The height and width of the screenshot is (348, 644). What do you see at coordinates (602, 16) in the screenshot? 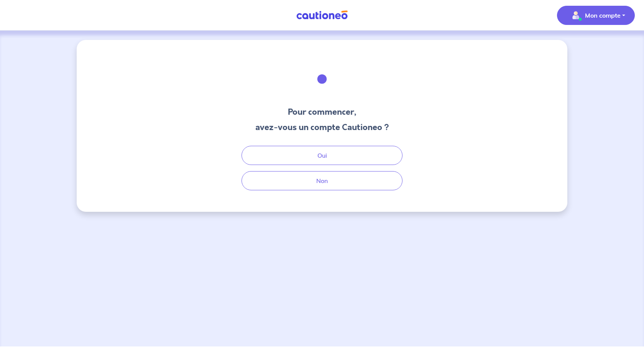
I see `p: Mon compte` at bounding box center [602, 16].